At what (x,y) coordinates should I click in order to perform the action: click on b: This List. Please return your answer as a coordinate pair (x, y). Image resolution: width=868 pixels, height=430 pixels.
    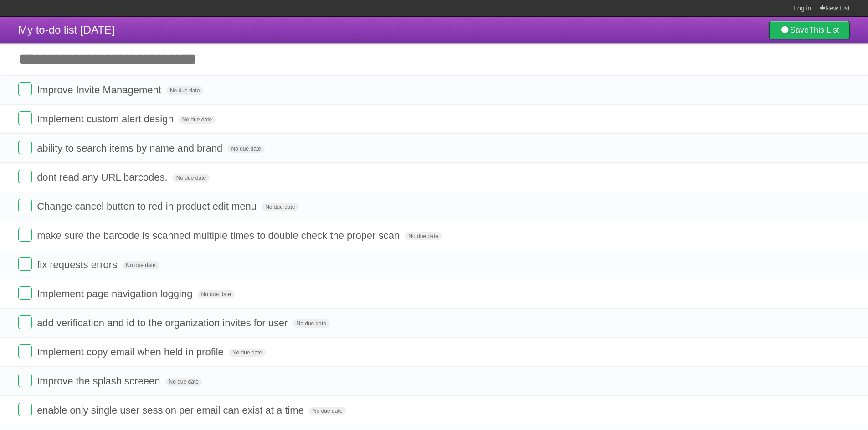
    Looking at the image, I should click on (824, 30).